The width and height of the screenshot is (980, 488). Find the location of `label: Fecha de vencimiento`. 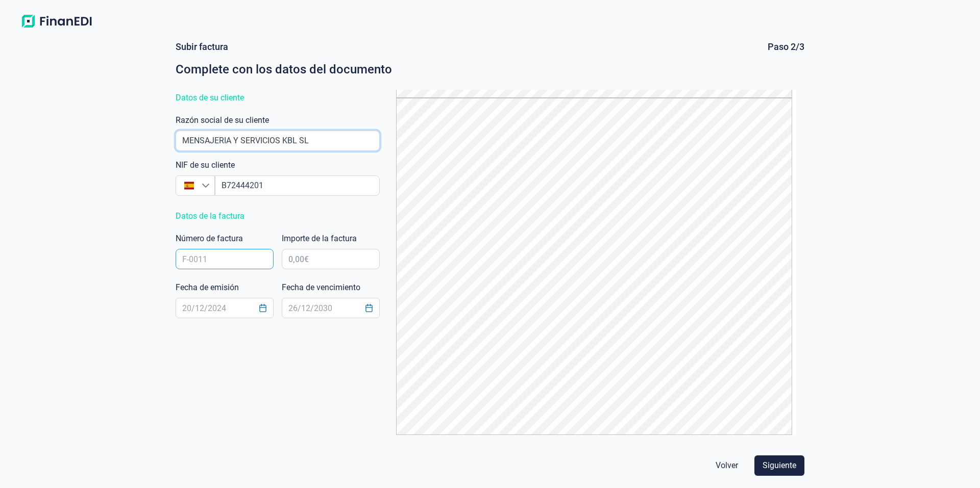

label: Fecha de vencimiento is located at coordinates (321, 288).